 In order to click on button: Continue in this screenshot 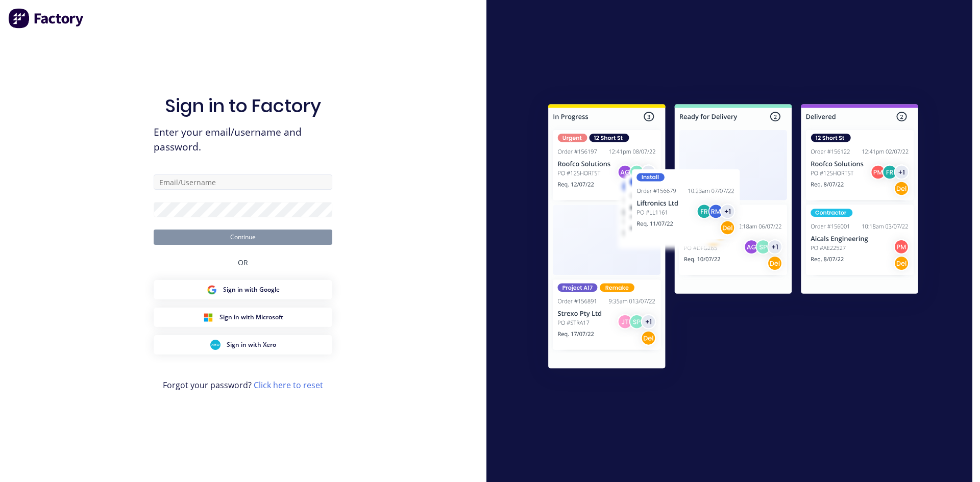, I will do `click(243, 237)`.